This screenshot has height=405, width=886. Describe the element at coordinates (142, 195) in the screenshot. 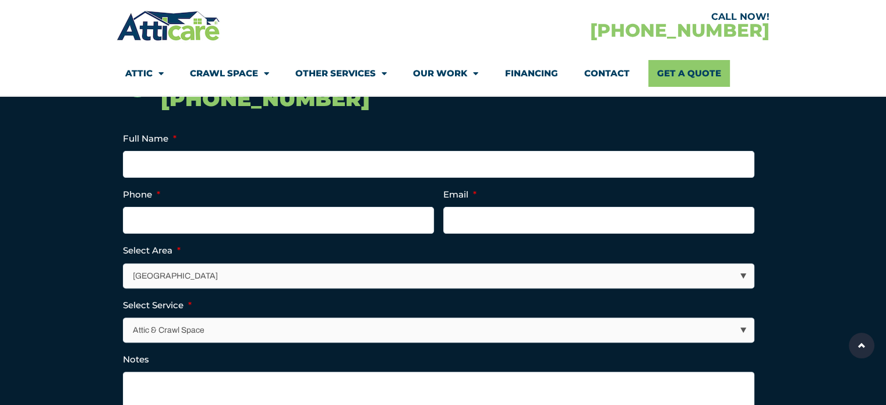

I see `label: Phone` at that location.